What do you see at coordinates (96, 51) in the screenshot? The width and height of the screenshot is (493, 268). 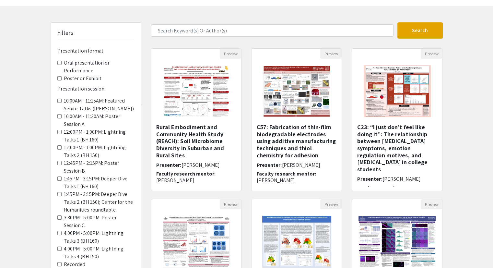 I see `h6: Presentation format` at bounding box center [96, 51].